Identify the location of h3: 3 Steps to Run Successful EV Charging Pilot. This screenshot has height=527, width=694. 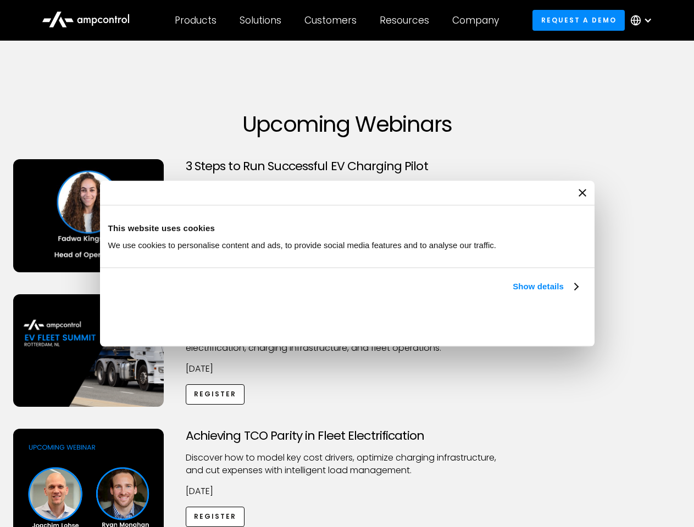
(347, 166).